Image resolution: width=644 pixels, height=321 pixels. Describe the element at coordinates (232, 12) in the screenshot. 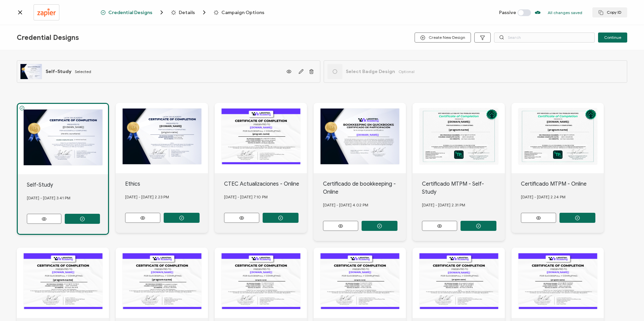

I see `div: Breadcrumb` at that location.